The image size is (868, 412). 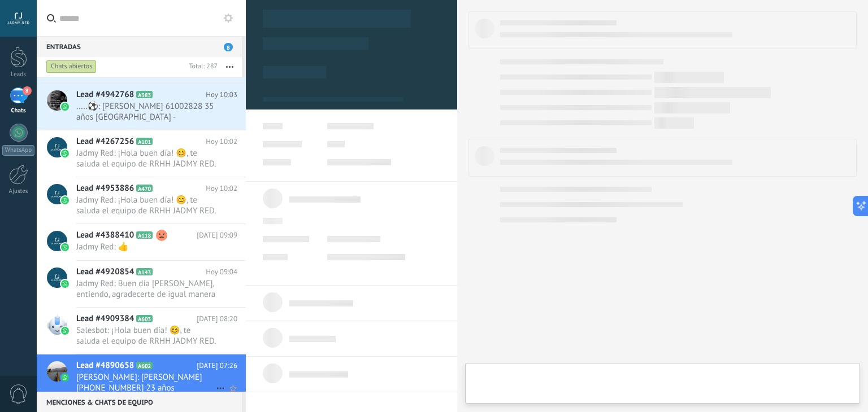 I want to click on span: Lead #4920854, so click(x=105, y=272).